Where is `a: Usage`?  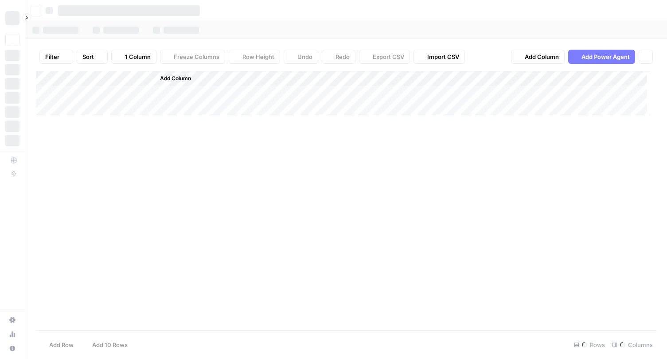
a: Usage is located at coordinates (12, 334).